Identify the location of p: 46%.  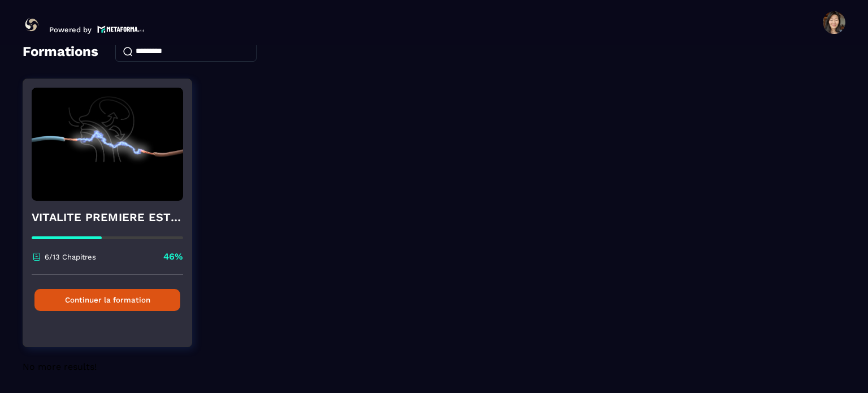
(173, 257).